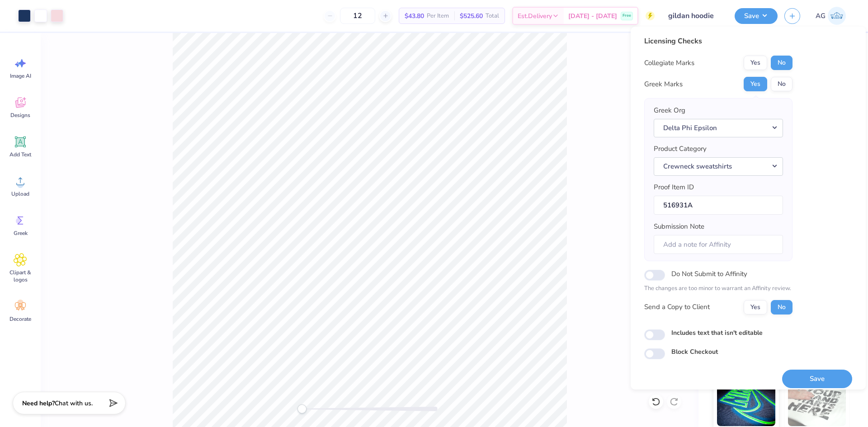  Describe the element at coordinates (695, 16) in the screenshot. I see `input: Untitled Design` at that location.